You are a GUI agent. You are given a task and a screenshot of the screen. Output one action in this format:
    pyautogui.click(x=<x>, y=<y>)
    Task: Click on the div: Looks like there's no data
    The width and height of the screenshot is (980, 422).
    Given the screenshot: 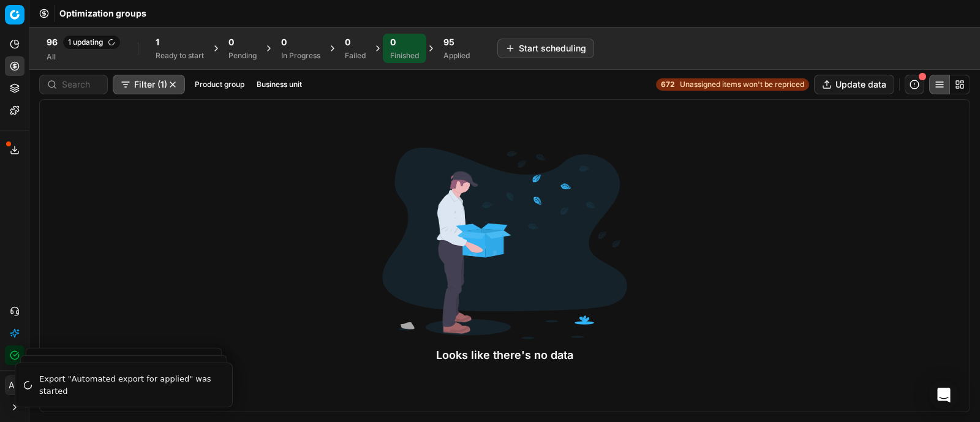 What is the action you would take?
    pyautogui.click(x=505, y=355)
    